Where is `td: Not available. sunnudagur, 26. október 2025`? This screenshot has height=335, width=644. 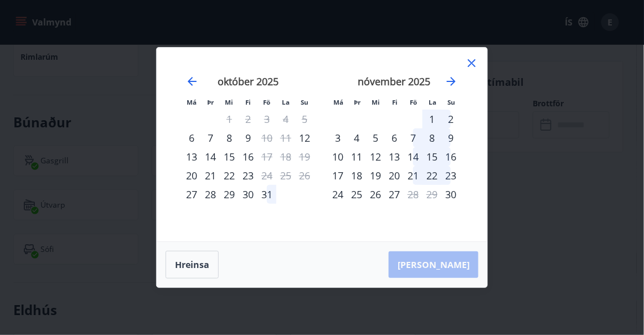
td: Not available. sunnudagur, 26. október 2025 is located at coordinates (305, 176).